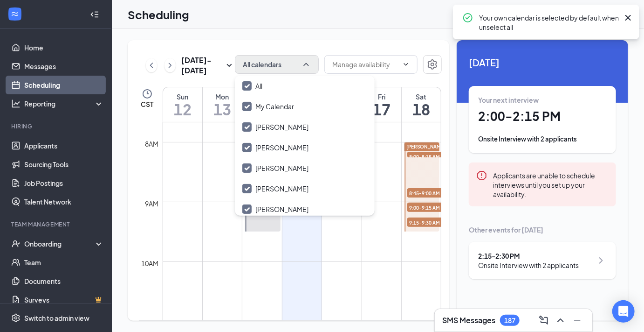 The image size is (644, 332). What do you see at coordinates (561, 320) in the screenshot?
I see `button: ChevronUp` at bounding box center [561, 320].